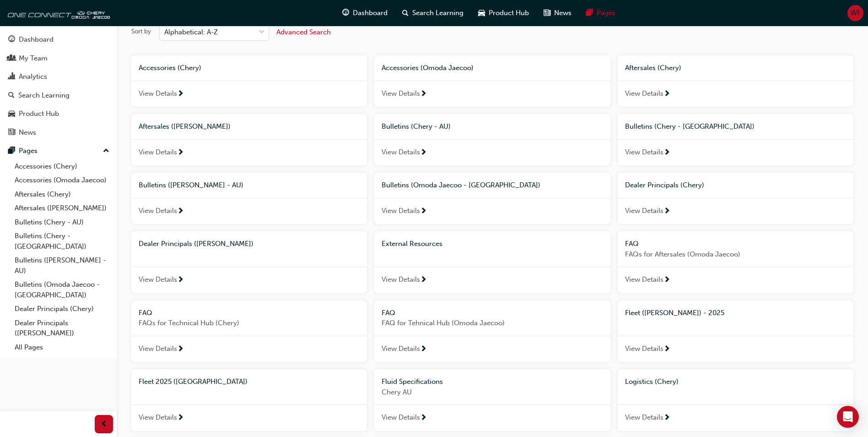 The width and height of the screenshot is (868, 437). I want to click on span: people-icon, so click(11, 58).